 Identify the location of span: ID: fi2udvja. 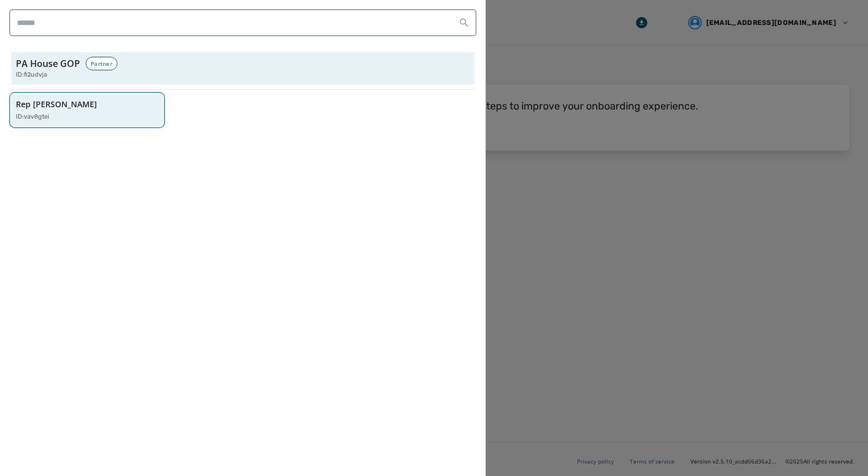
(31, 75).